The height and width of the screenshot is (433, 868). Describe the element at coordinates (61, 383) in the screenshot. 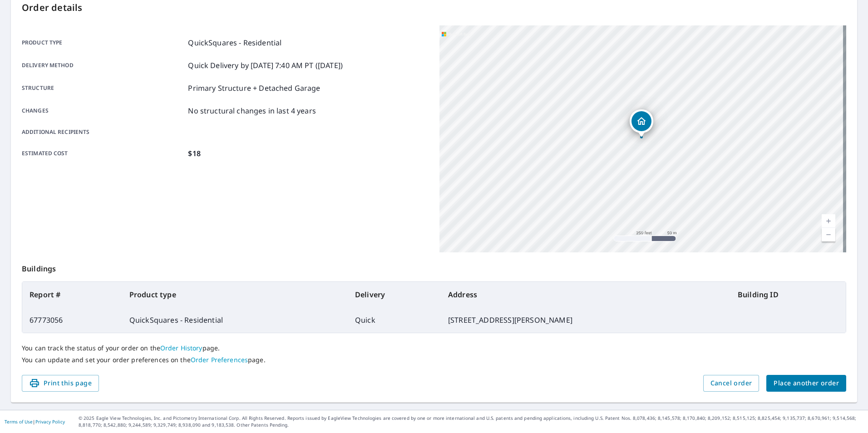

I see `span: Print this page` at that location.